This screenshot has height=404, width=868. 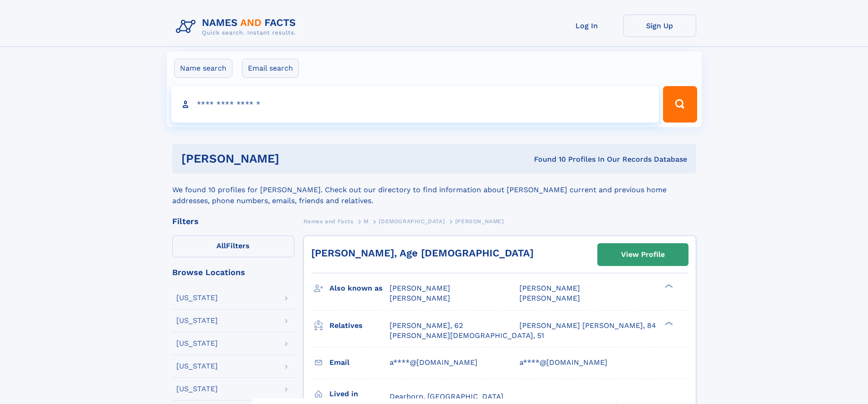 I want to click on h3: Also known as, so click(x=359, y=289).